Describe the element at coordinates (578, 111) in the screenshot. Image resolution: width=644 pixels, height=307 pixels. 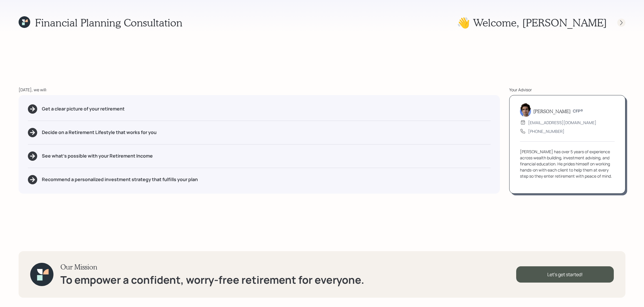
I see `h6: CFP®` at that location.